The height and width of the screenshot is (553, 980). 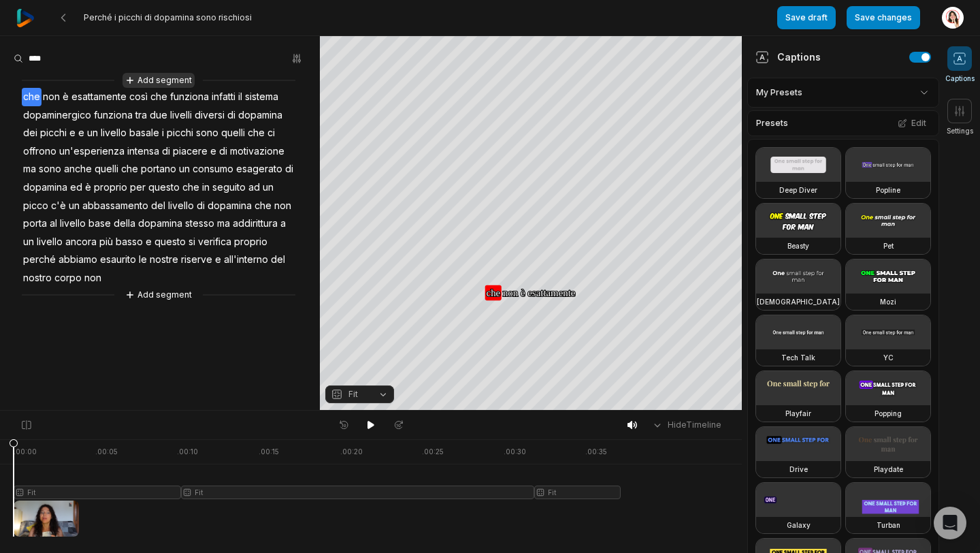 I want to click on h3: Popline, so click(x=888, y=190).